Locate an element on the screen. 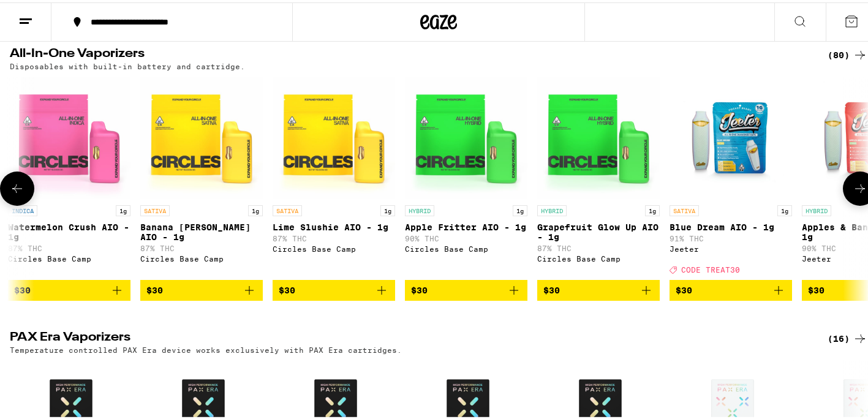 This screenshot has width=868, height=419. h2: All-In-One Vaporizers is located at coordinates (409, 53).